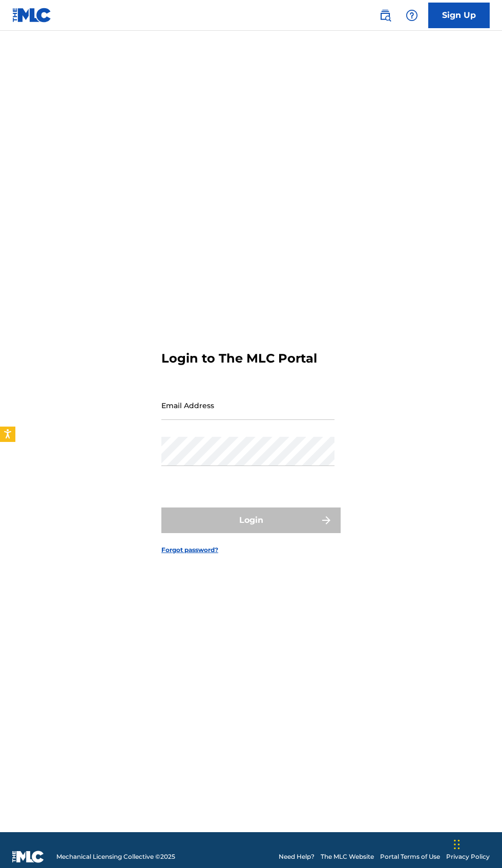  Describe the element at coordinates (189, 550) in the screenshot. I see `a: Forgot password?` at that location.